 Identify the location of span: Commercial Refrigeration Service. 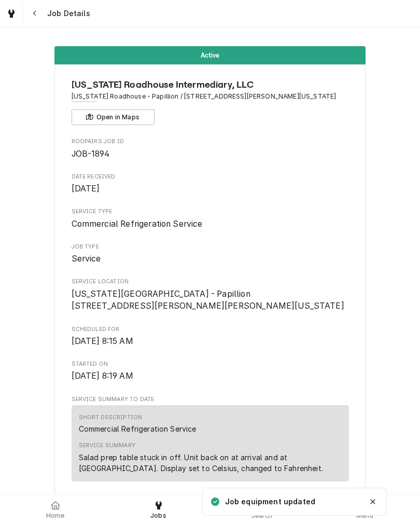
(137, 224).